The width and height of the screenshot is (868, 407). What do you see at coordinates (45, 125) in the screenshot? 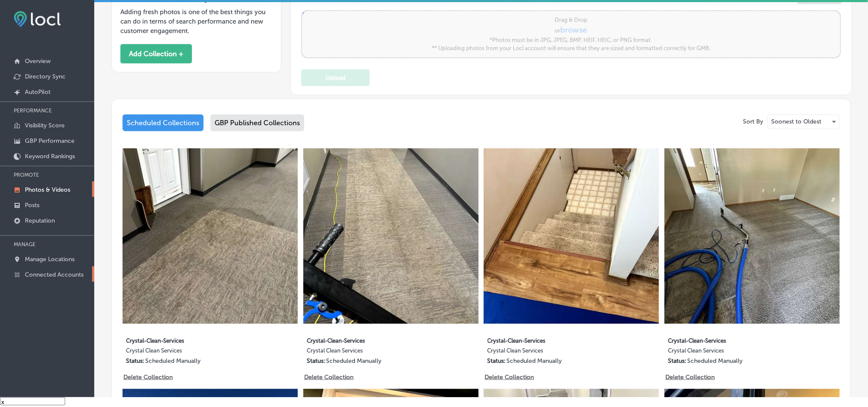
I see `p: Visibility Score` at bounding box center [45, 125].